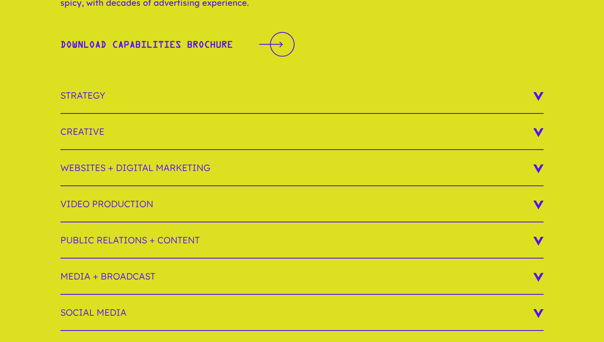 The width and height of the screenshot is (604, 342). What do you see at coordinates (177, 44) in the screenshot?
I see `a: Download Capabilities BrochureDownload Capabilities Brochure` at bounding box center [177, 44].